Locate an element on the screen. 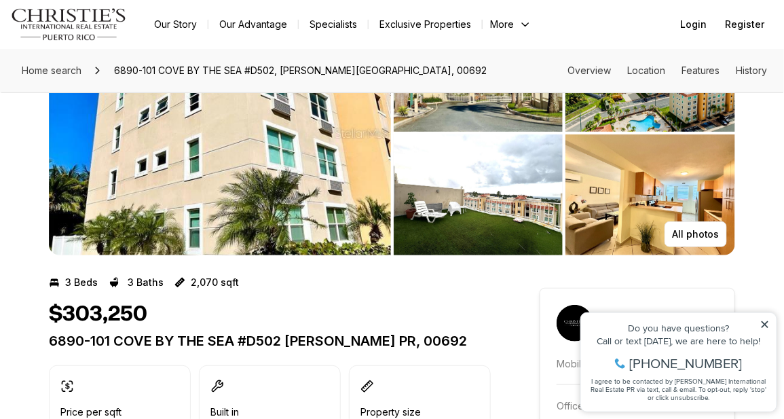 The width and height of the screenshot is (784, 419). li: 1 of 7 is located at coordinates (220, 133).